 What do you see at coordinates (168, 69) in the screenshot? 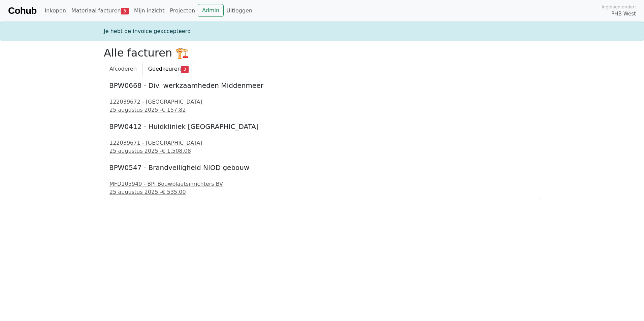
I see `a: Goedkeuren3` at bounding box center [168, 69].